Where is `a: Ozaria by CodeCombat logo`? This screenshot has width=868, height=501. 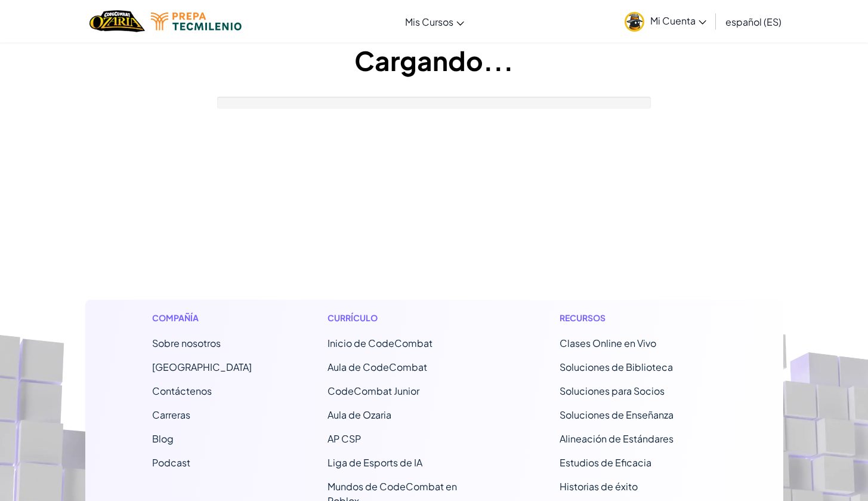 a: Ozaria by CodeCombat logo is located at coordinates (117, 21).